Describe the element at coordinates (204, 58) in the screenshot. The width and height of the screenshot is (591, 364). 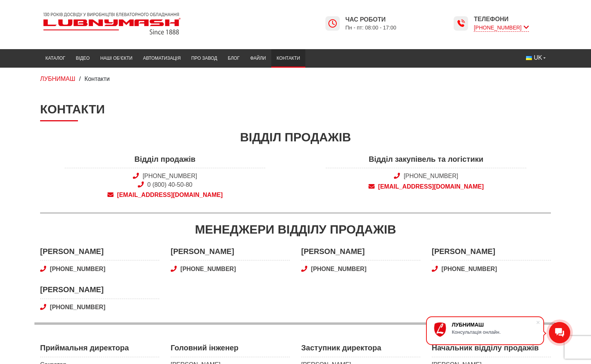
I see `a: Про завод` at that location.